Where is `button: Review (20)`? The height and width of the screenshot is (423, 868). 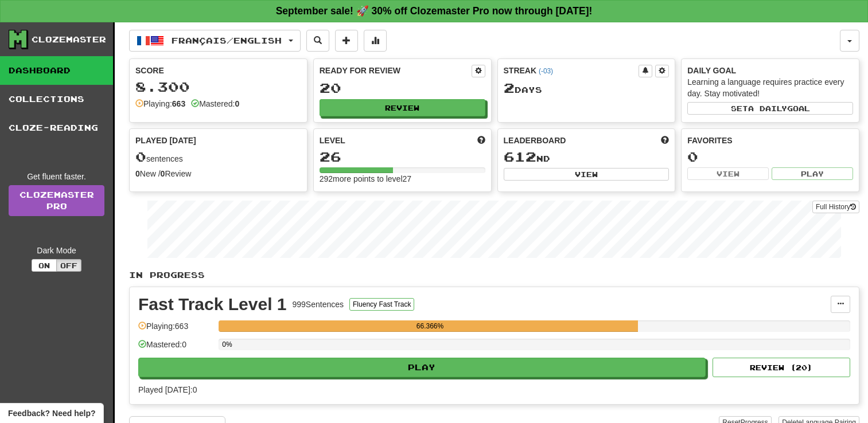
button: Review (20) is located at coordinates (781, 367).